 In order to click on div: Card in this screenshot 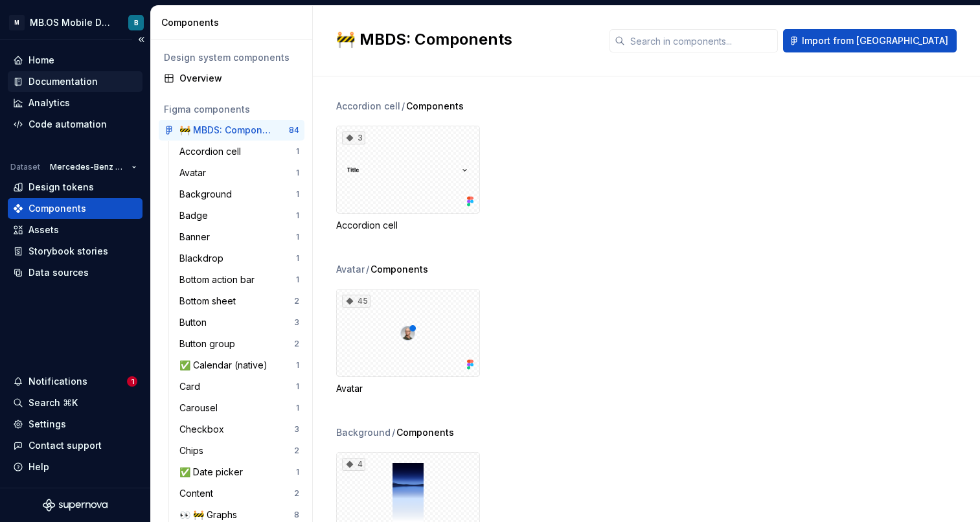, I will do `click(193, 386)`.